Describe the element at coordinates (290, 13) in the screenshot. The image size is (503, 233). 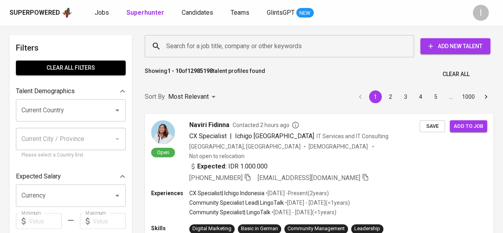
I see `a: GlintsGPT NEW` at that location.